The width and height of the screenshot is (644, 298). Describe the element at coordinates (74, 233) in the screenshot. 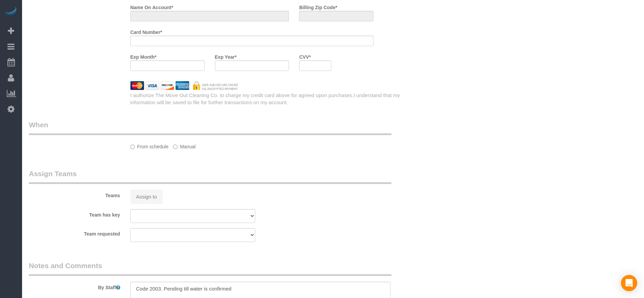

I see `label: Team requested` at that location.